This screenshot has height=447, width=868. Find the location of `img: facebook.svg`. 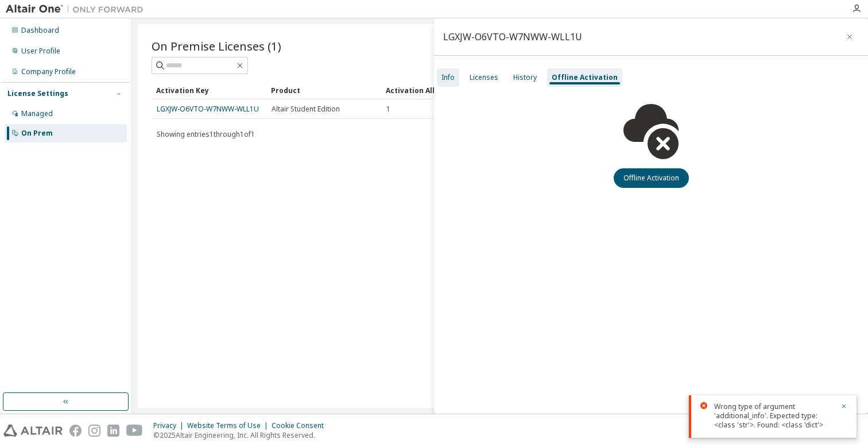

img: facebook.svg is located at coordinates (75, 430).